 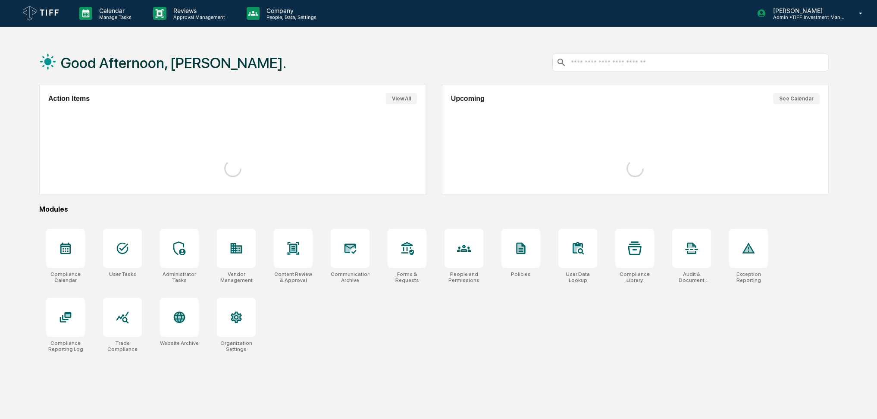 I want to click on p: Calendar, so click(x=114, y=10).